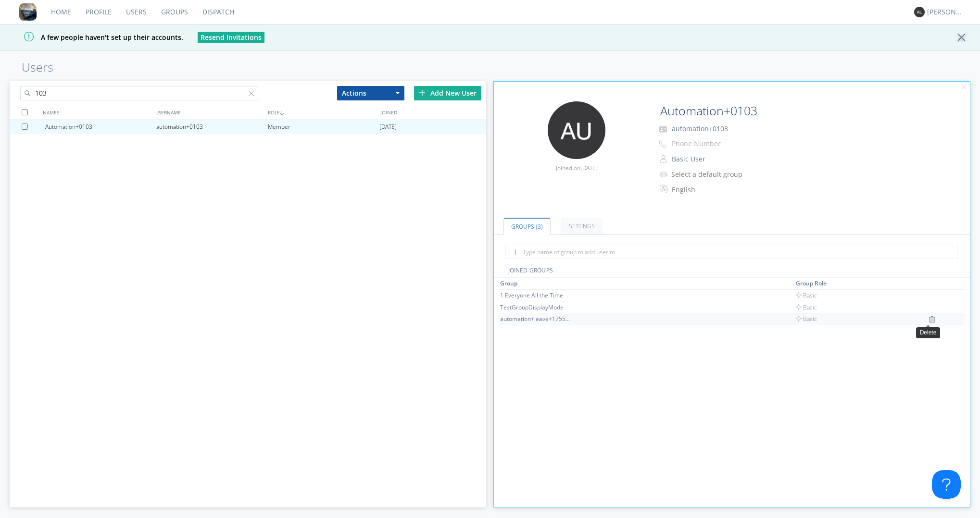 This screenshot has width=980, height=518. Describe the element at coordinates (582, 226) in the screenshot. I see `a: Settings` at that location.